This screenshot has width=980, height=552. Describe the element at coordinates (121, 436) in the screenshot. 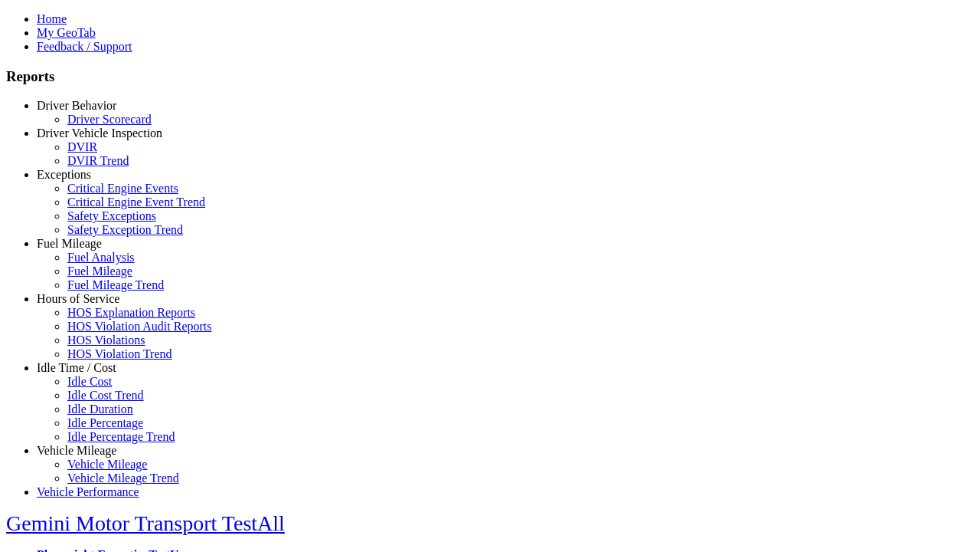

I see `a: Idle Percentage Trend` at that location.